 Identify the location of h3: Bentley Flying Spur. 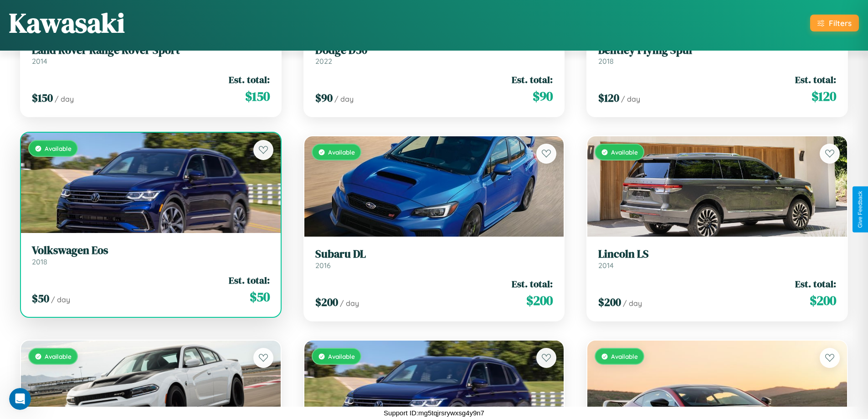
(717, 50).